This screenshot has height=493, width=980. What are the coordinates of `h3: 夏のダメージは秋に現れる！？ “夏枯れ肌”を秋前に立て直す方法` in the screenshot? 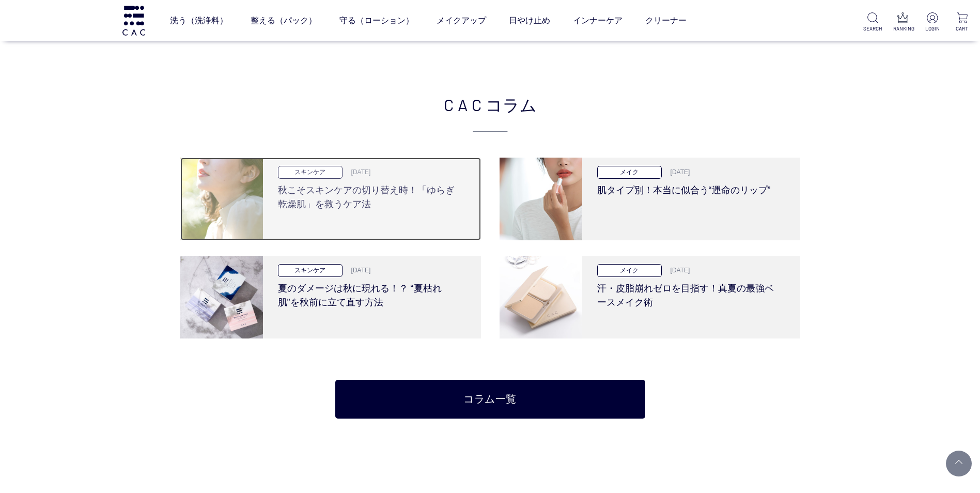 It's located at (368, 293).